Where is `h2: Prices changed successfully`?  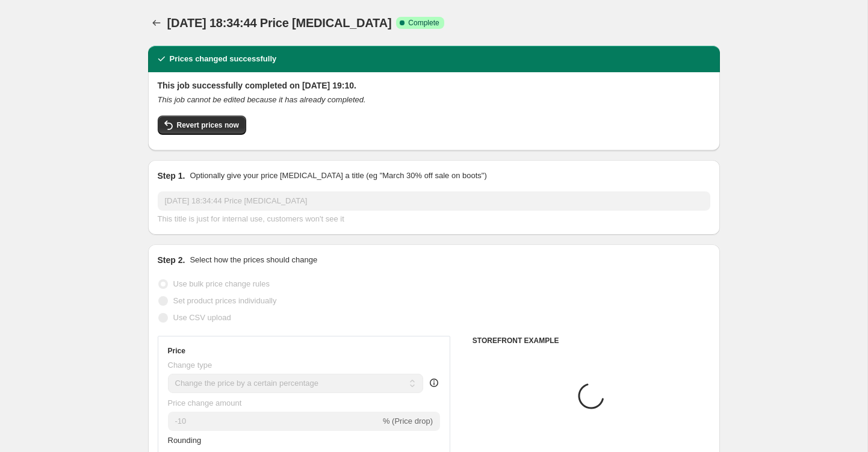
h2: Prices changed successfully is located at coordinates (223, 59).